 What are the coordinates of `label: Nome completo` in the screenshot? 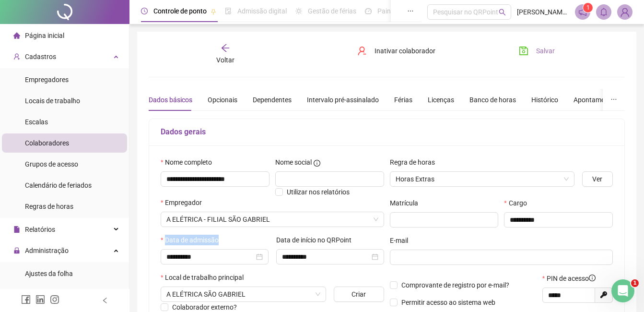 It's located at (190, 163).